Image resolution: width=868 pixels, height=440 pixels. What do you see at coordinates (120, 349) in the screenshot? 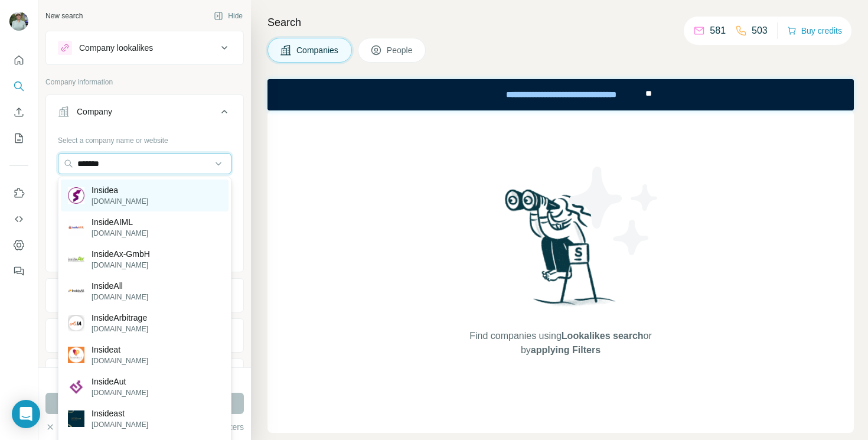
I see `p: Insideat` at bounding box center [120, 349].